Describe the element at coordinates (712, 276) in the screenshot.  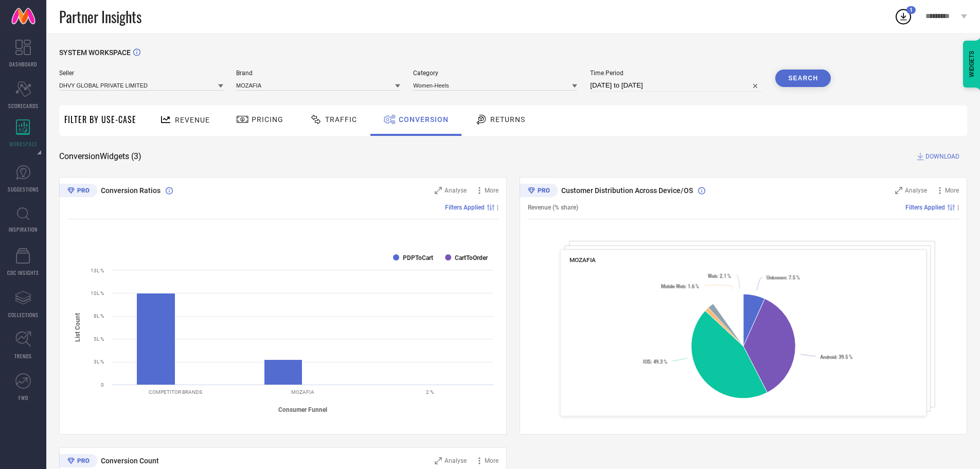
I see `tspan: Web` at that location.